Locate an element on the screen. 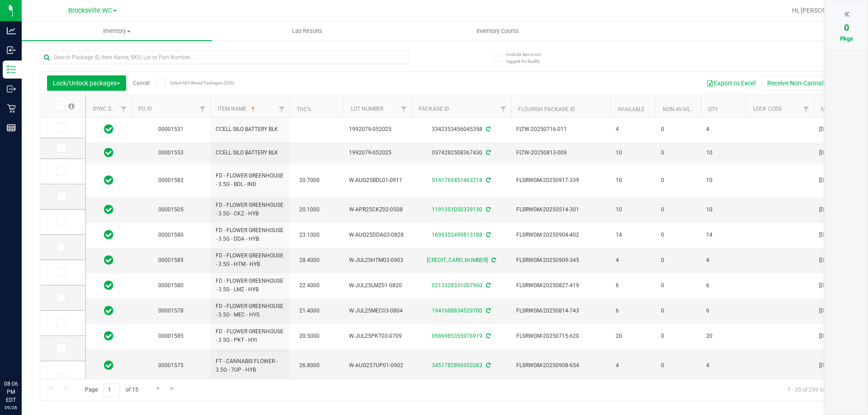 This screenshot has width=868, height=415. p: 08:06 PM EDT is located at coordinates (11, 392).